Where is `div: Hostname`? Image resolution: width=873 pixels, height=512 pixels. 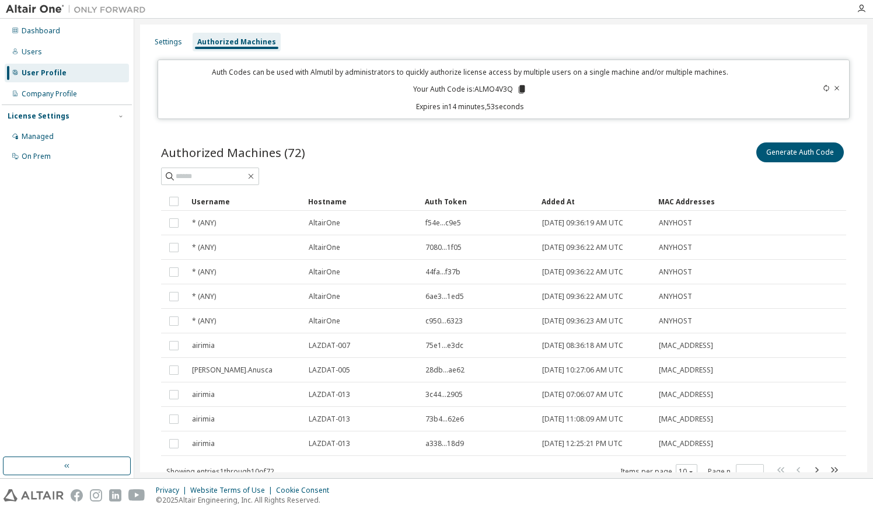
div: Hostname is located at coordinates (362, 201).